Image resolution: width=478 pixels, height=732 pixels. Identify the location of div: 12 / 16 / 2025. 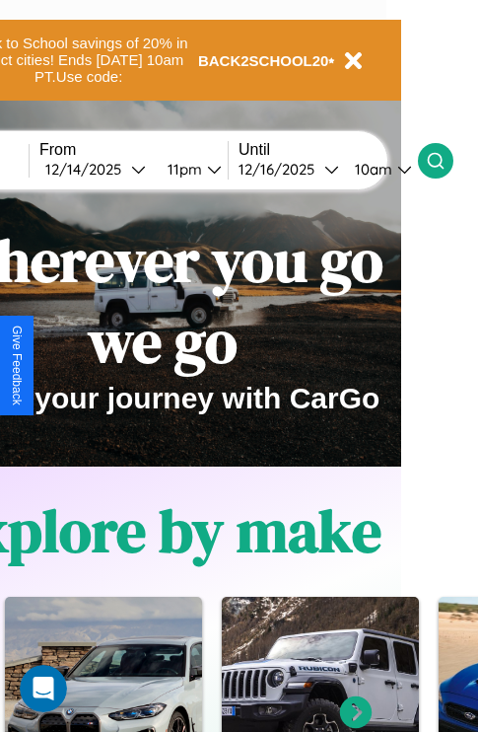
(281, 169).